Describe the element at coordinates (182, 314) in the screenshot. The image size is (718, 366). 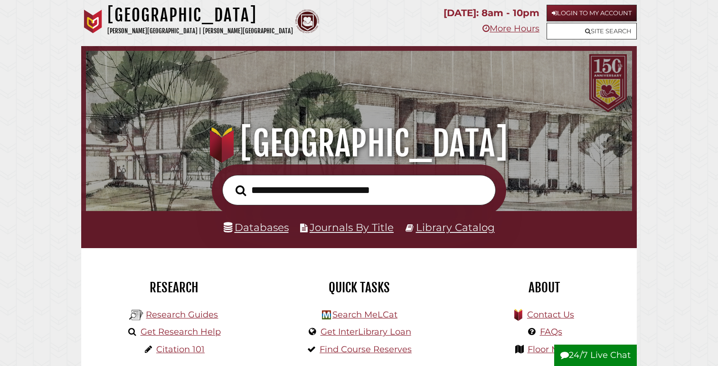
I see `a: Research Guides` at that location.